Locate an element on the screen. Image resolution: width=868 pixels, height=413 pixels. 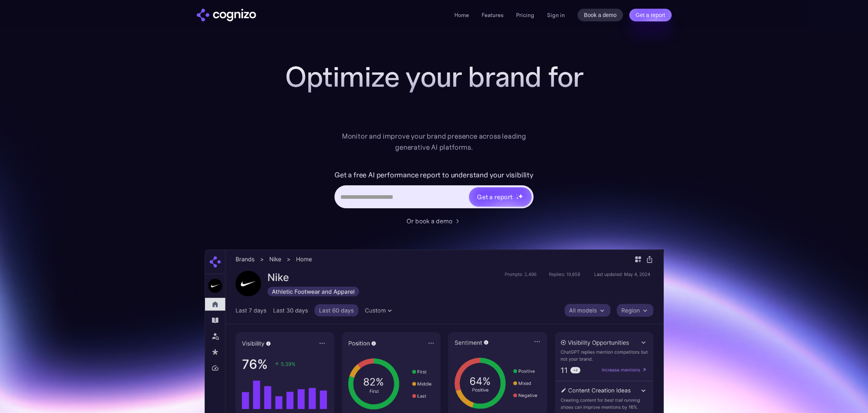
a: Get a reportstarstarstar is located at coordinates (500, 196).